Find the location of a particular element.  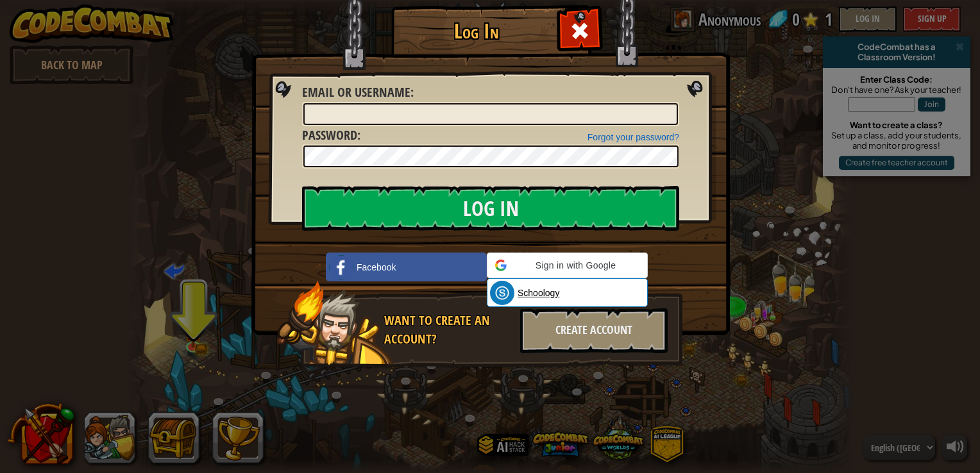

input: Log In is located at coordinates (490, 208).